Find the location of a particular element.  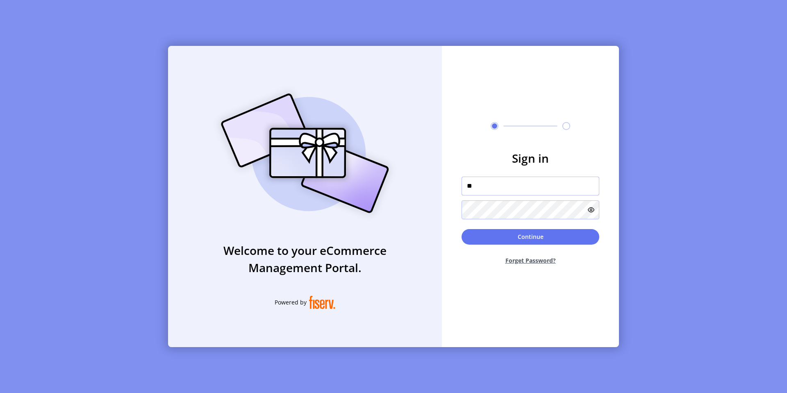

button: Forget Password? is located at coordinates (530, 260).